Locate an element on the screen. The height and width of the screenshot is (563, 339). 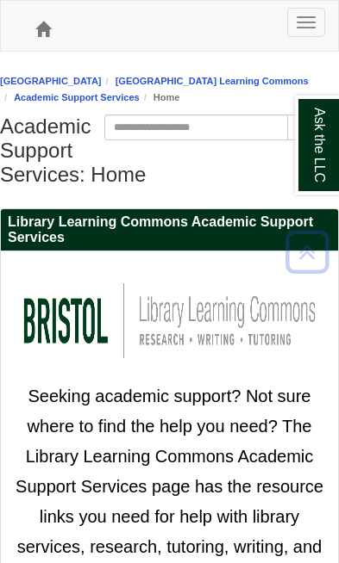
li: Home is located at coordinates (159, 97).